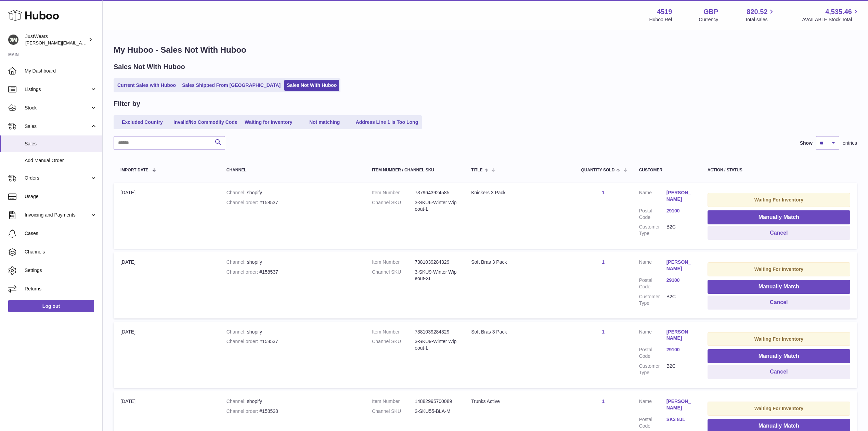 This screenshot has height=431, width=868. Describe the element at coordinates (61, 289) in the screenshot. I see `span: Returns` at that location.